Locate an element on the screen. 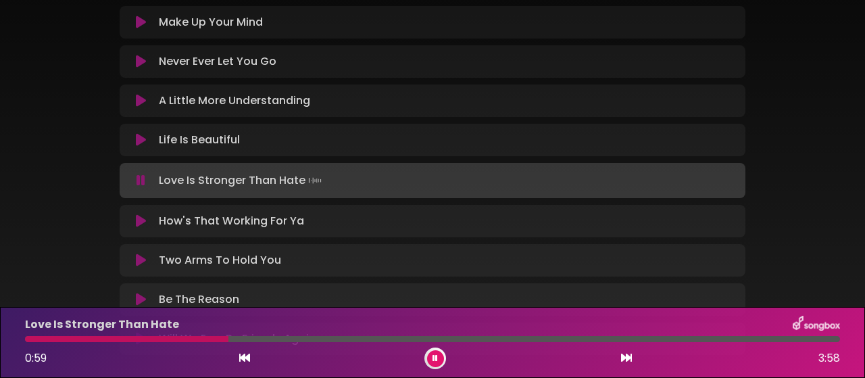  p: Life Is Beautiful is located at coordinates (199, 140).